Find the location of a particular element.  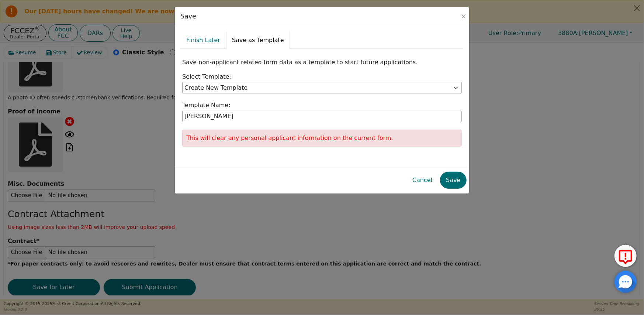

h3: Save is located at coordinates (188, 17).